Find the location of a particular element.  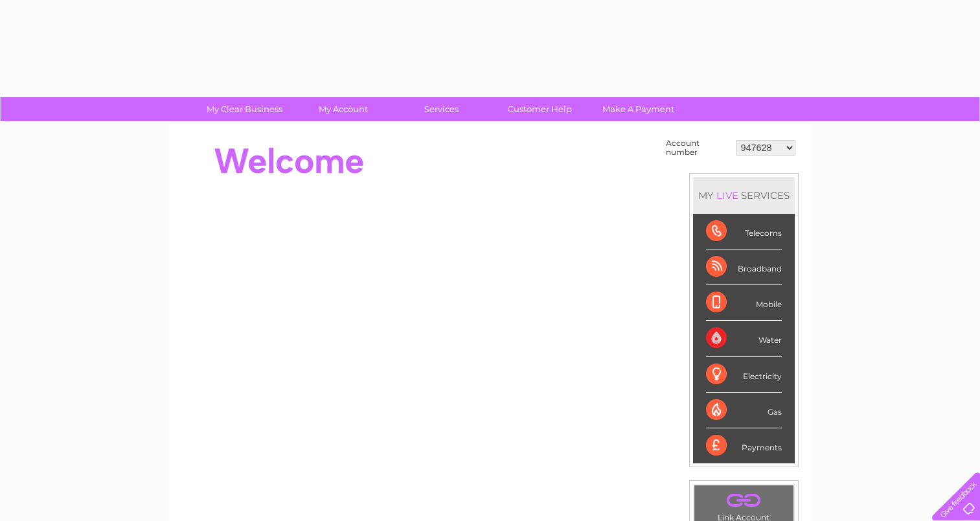

a: My Clear Business is located at coordinates (244, 109).